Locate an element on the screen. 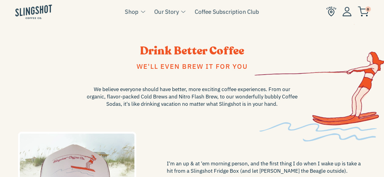 This screenshot has width=384, height=177. span: 0 is located at coordinates (368, 9).